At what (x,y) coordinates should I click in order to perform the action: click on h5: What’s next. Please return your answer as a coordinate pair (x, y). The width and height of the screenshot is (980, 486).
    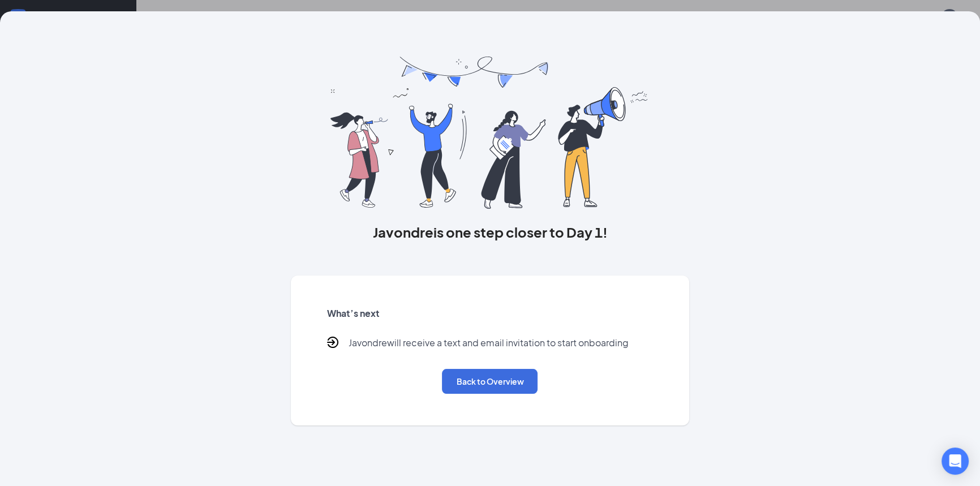
    Looking at the image, I should click on (490, 313).